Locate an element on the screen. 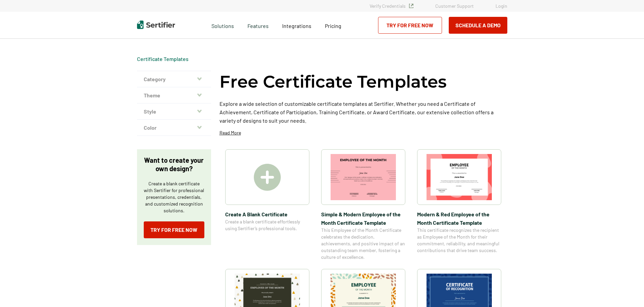 Image resolution: width=644 pixels, height=307 pixels. a: Integrations is located at coordinates (297, 25).